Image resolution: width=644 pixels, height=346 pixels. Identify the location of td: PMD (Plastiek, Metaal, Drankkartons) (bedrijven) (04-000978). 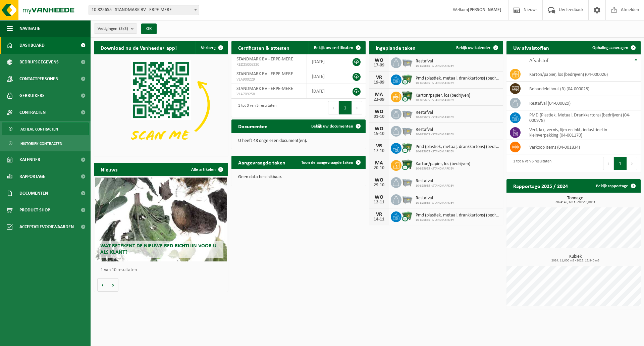
(582, 117).